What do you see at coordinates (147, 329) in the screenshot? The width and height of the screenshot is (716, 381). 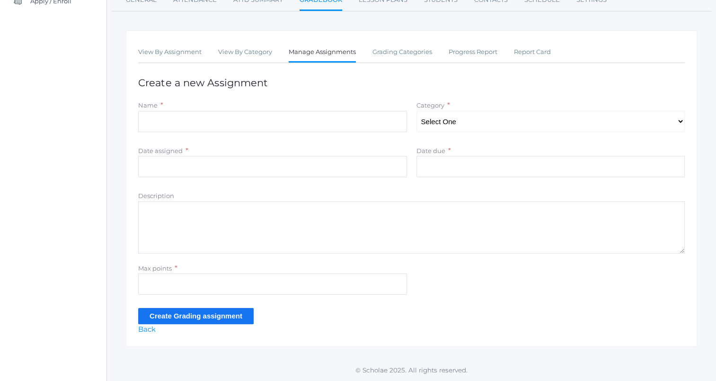 I see `a: Back` at bounding box center [147, 329].